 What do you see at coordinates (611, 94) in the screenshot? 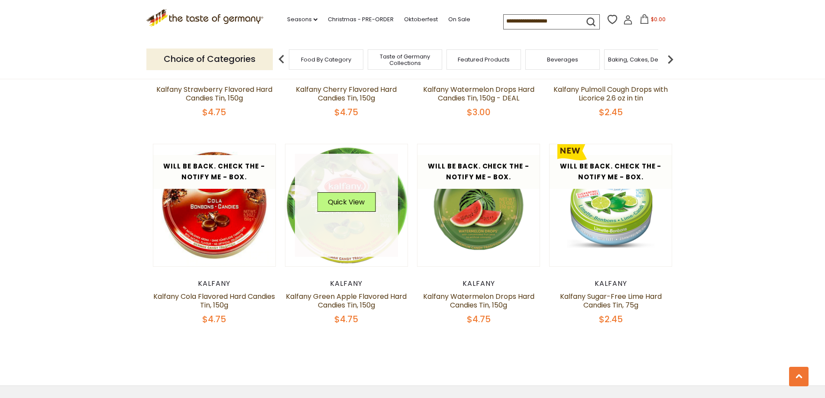
I see `a: Kalfany Pulmoll Cough Drops with Licorice 2.6 oz in tin` at bounding box center [611, 94].